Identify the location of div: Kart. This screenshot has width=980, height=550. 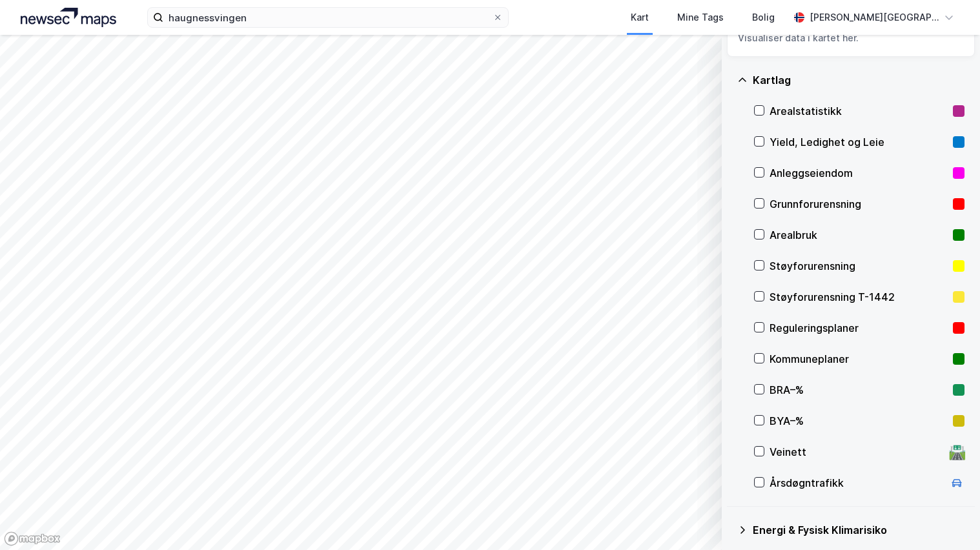
(639, 17).